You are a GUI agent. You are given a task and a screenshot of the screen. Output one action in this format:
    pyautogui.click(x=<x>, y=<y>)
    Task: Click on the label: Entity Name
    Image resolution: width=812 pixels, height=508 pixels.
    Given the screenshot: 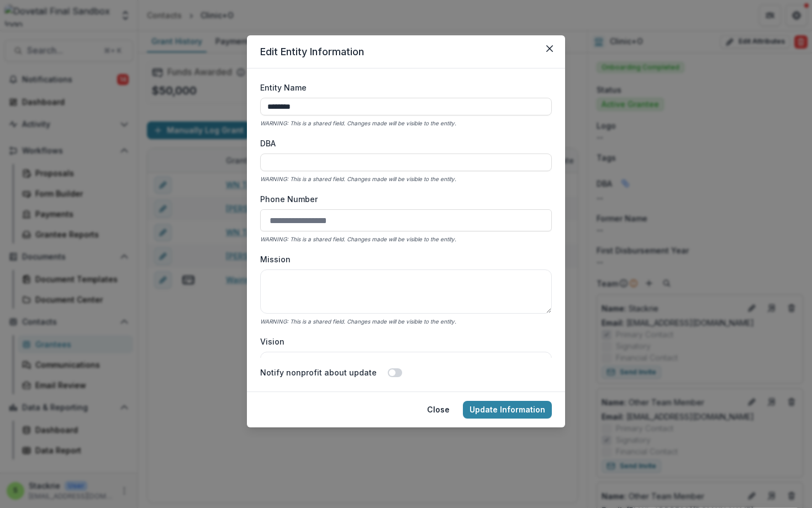 What is the action you would take?
    pyautogui.click(x=403, y=87)
    